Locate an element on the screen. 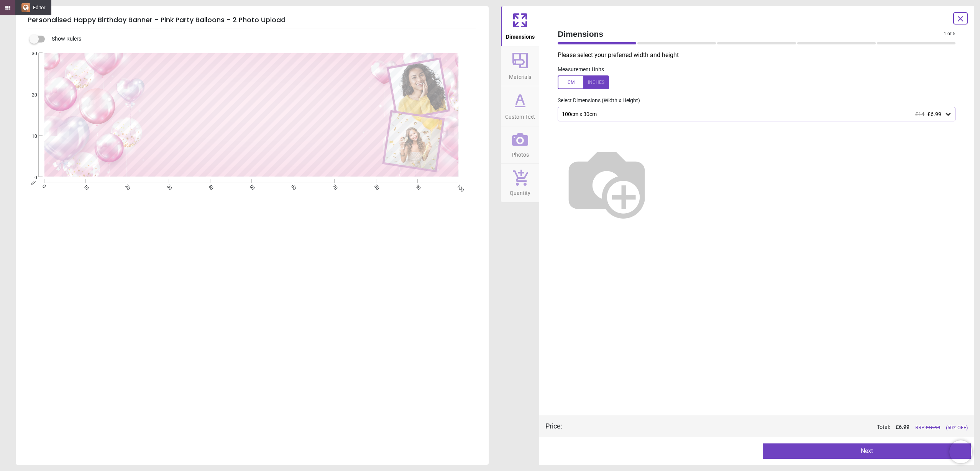 The height and width of the screenshot is (471, 980). label: Measurement Units is located at coordinates (581, 70).